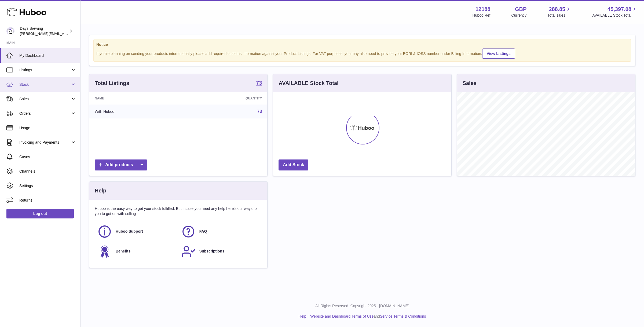 This screenshot has width=644, height=327. I want to click on span: Subscriptions, so click(212, 251).